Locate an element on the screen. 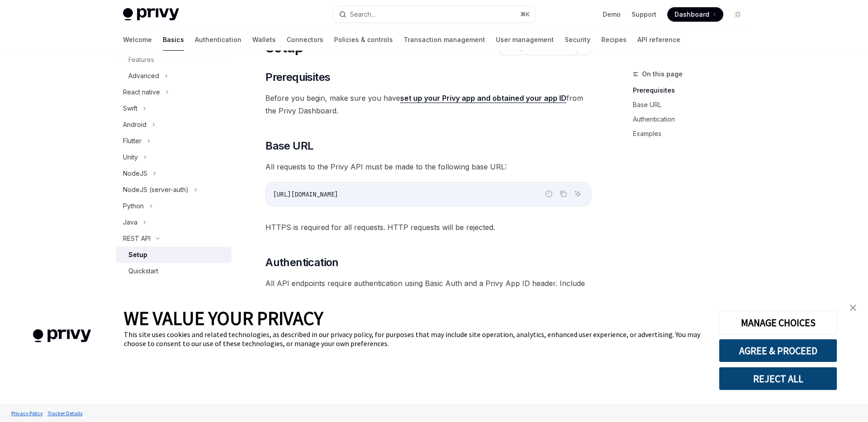 The image size is (868, 422). a: Tracker Details is located at coordinates (65, 413).